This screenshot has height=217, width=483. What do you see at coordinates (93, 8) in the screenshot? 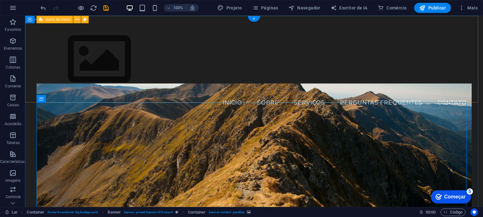
I see `button: recarregar` at bounding box center [93, 8].